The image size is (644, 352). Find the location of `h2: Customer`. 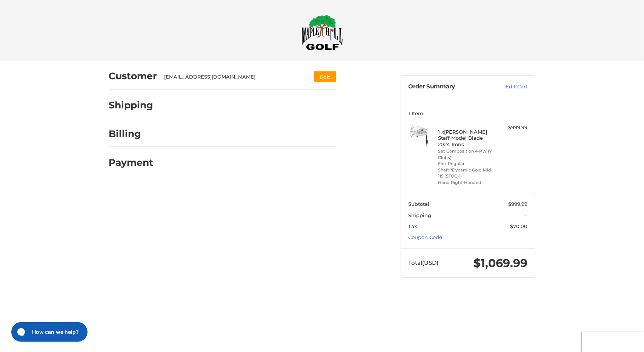

h2: Customer is located at coordinates (133, 76).